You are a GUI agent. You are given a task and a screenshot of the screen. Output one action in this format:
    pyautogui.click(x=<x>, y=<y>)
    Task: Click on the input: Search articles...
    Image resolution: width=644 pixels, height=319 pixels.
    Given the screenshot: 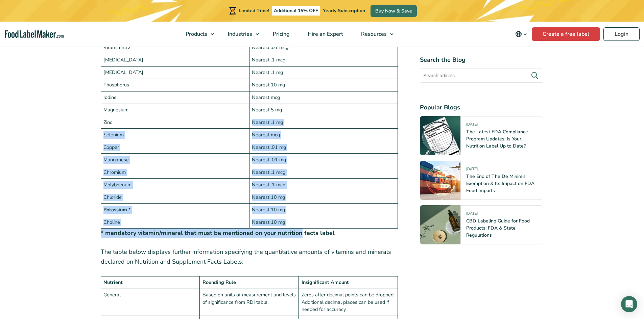 What is the action you would take?
    pyautogui.click(x=482, y=76)
    